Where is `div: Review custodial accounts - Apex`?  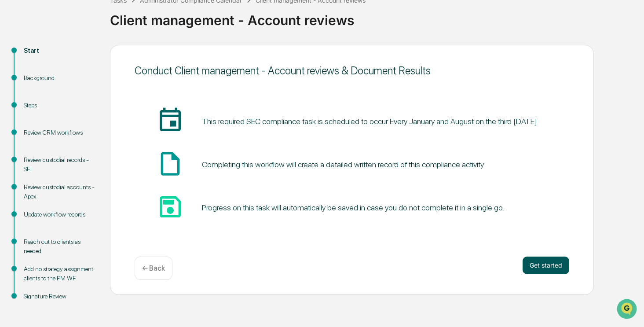 div: Review custodial accounts - Apex is located at coordinates (60, 192).